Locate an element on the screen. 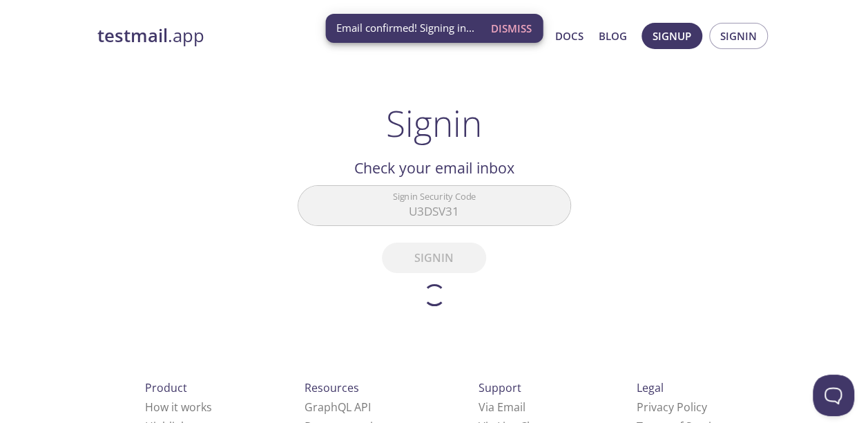  span: Signup is located at coordinates (672, 36).